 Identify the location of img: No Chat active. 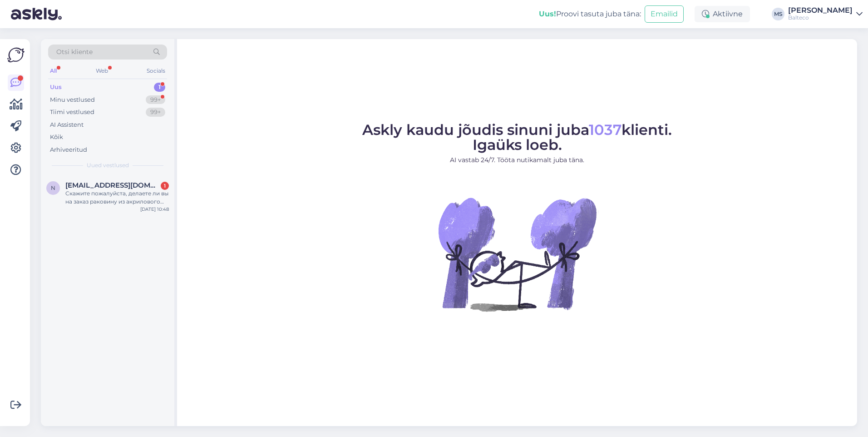
(517, 254).